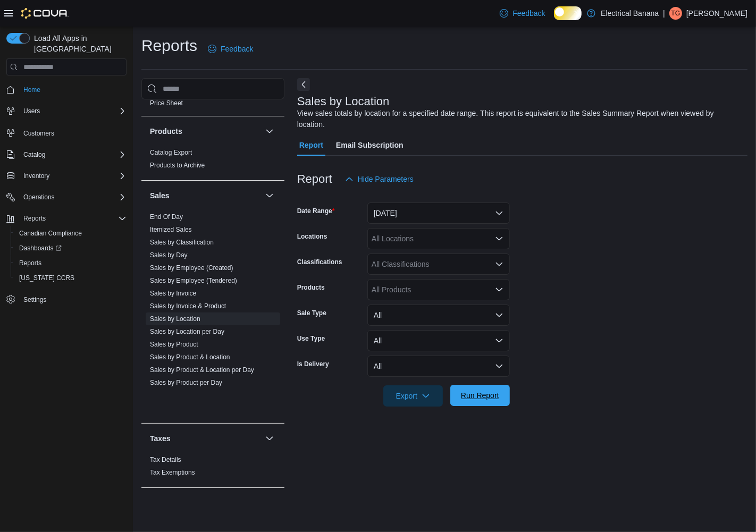  I want to click on a: Sales by Product & Location, so click(190, 357).